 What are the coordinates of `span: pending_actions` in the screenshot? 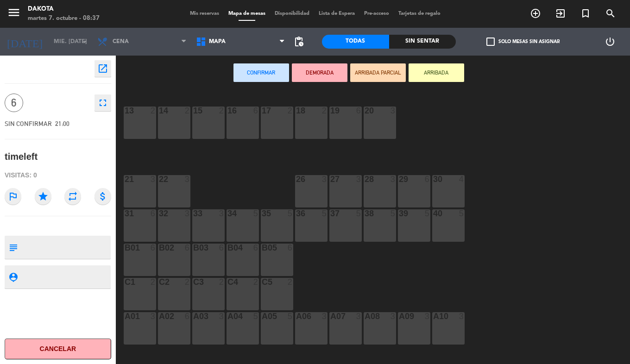 It's located at (298, 42).